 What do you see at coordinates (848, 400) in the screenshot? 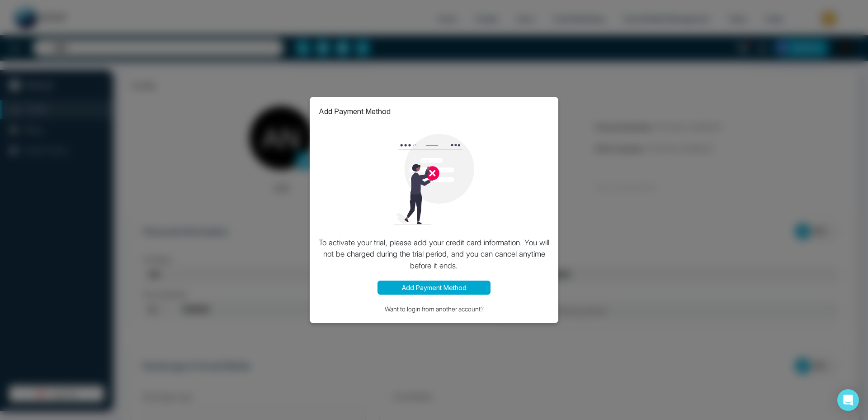
I see `div: Open Intercom Messenger` at bounding box center [848, 400].